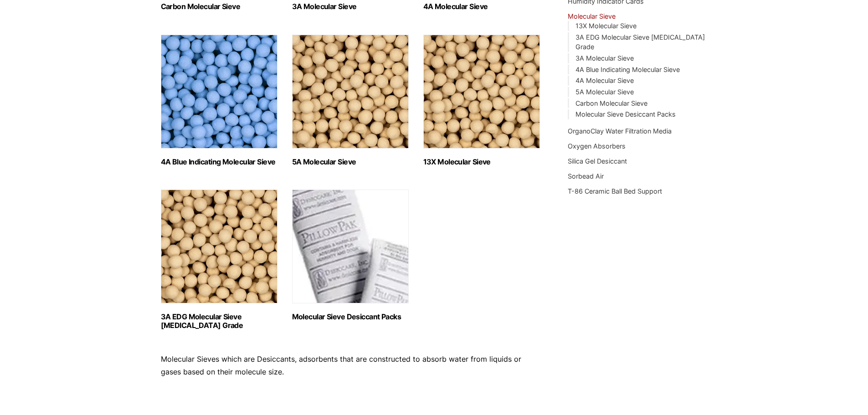 The image size is (868, 415). I want to click on a: OrganoClay Water Filtration Media, so click(619, 131).